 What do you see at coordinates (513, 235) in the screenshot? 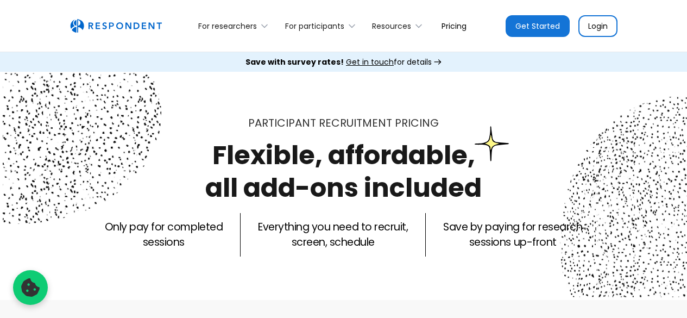
I see `p: Save by paying for research sessions up-front` at bounding box center [513, 235].